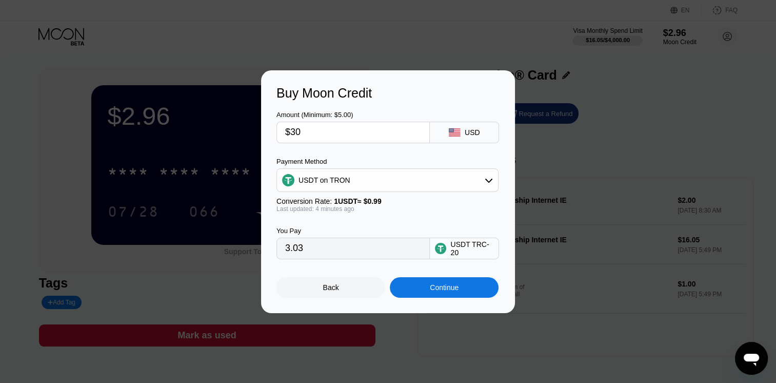 The image size is (776, 383). I want to click on input: $0.00, so click(353, 132).